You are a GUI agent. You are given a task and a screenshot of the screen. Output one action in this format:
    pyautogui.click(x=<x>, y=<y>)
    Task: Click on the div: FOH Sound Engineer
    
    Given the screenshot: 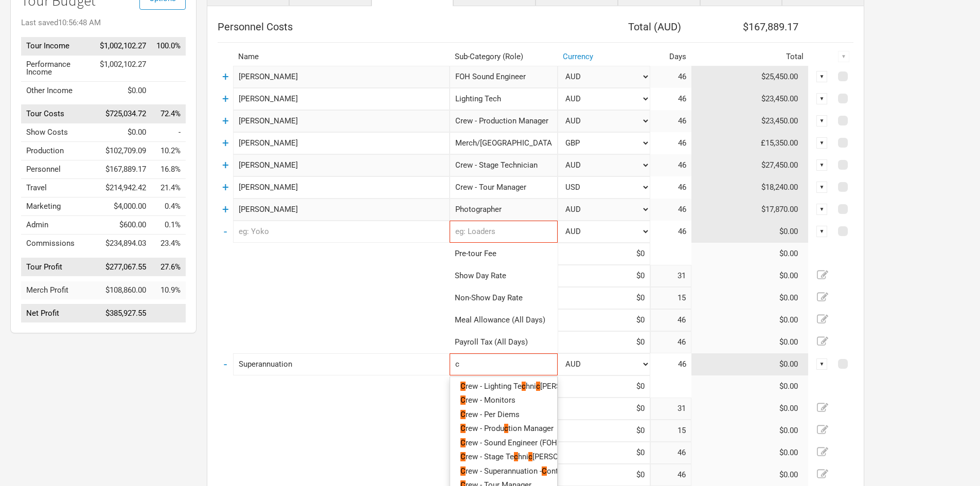 What is the action you would take?
    pyautogui.click(x=503, y=77)
    